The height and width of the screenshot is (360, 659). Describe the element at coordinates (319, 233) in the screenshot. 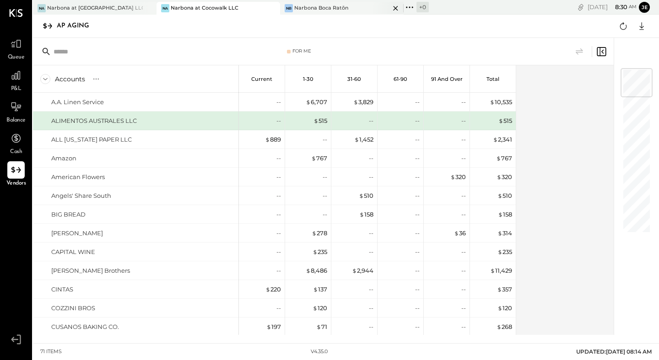

I see `div: 278` at that location.